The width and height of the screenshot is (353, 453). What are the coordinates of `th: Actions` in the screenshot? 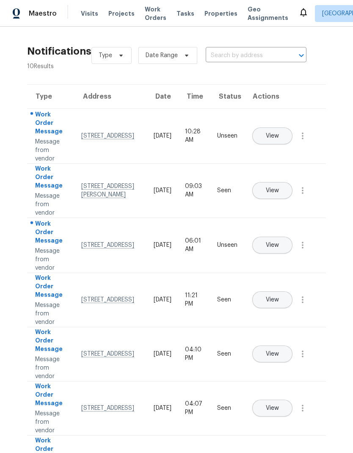 It's located at (285, 96).